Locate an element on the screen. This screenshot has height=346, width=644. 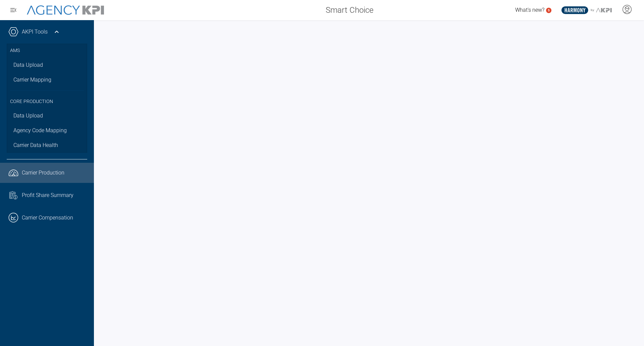
span: What's new? is located at coordinates (529, 10).